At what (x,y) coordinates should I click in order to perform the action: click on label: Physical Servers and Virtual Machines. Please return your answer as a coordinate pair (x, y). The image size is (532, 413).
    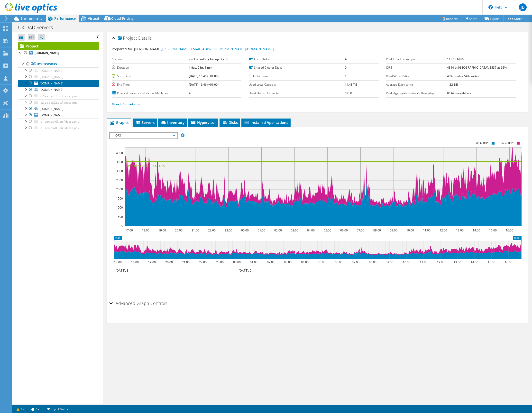
    Looking at the image, I should click on (150, 93).